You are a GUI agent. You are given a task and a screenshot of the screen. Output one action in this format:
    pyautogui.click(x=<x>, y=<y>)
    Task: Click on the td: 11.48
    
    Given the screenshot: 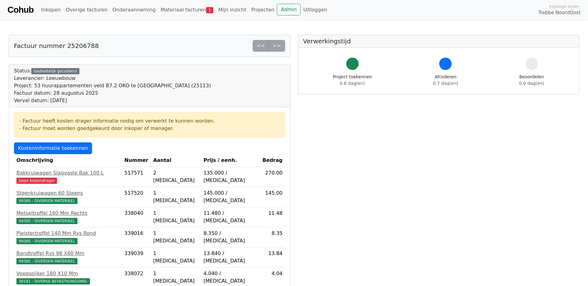 What is the action you would take?
    pyautogui.click(x=272, y=217)
    